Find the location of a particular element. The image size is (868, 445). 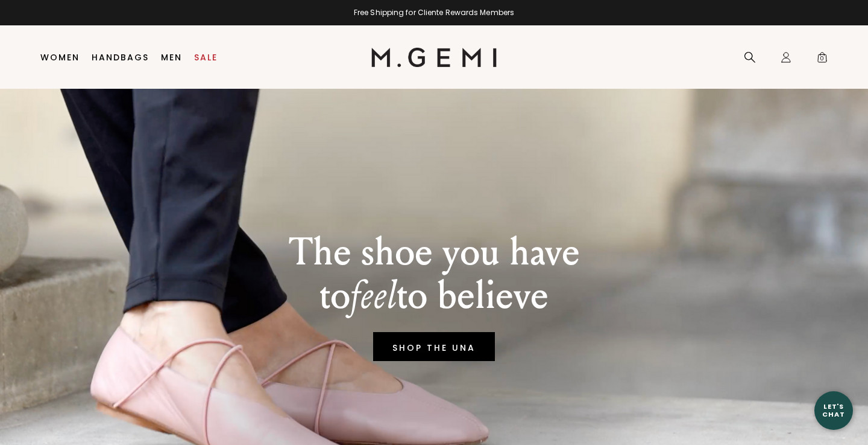

em: feel is located at coordinates (373, 295).